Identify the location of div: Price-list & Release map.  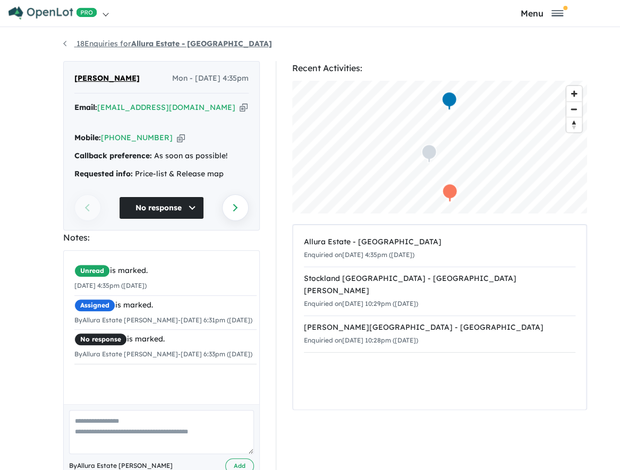
(162, 174).